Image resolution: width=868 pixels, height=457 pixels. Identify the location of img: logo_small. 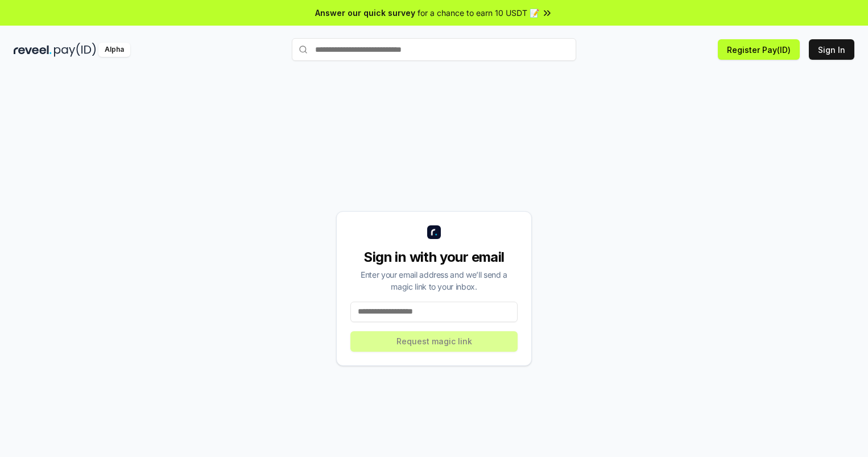
(434, 232).